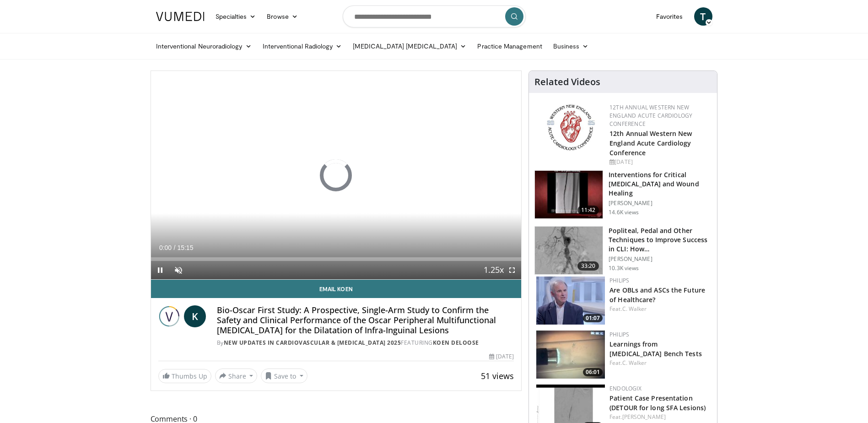 Image resolution: width=868 pixels, height=423 pixels. What do you see at coordinates (236, 17) in the screenshot?
I see `a: Specialties` at bounding box center [236, 17].